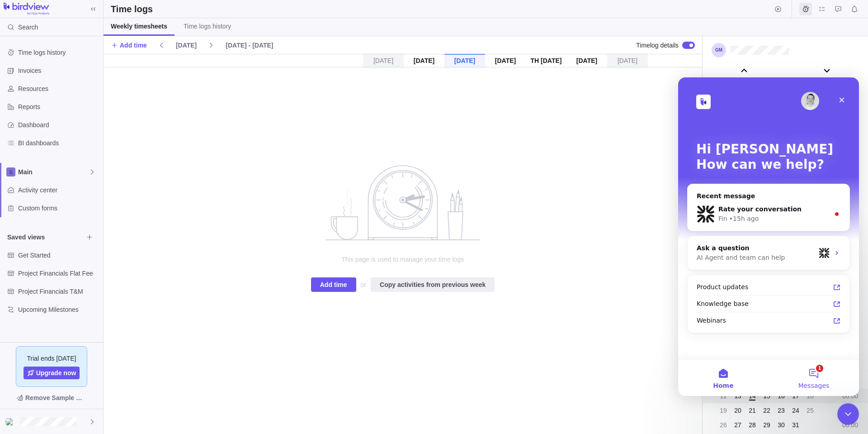 The image size is (868, 434). I want to click on span: Copy activities from previous week, so click(432, 284).